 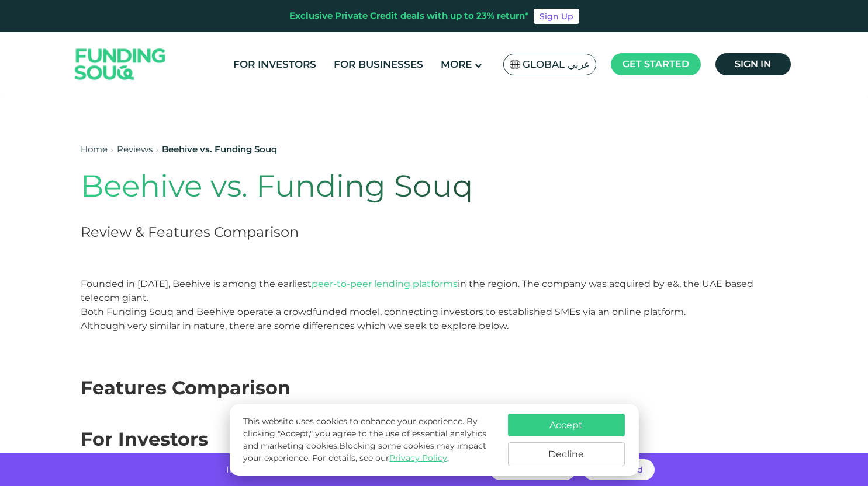 I want to click on button: Accept, so click(x=566, y=425).